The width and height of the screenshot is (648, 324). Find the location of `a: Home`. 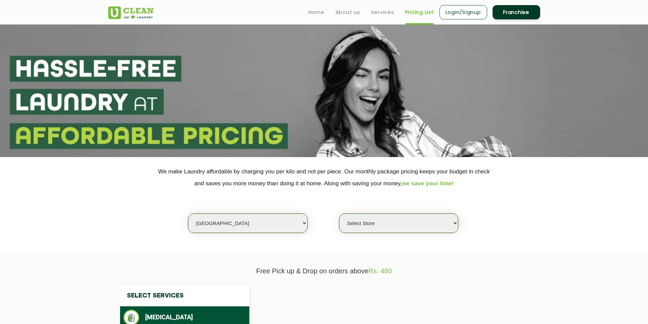

a: Home is located at coordinates (317, 12).